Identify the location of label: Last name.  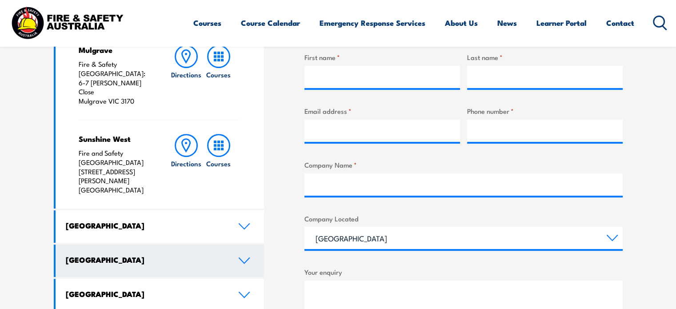
(545, 57).